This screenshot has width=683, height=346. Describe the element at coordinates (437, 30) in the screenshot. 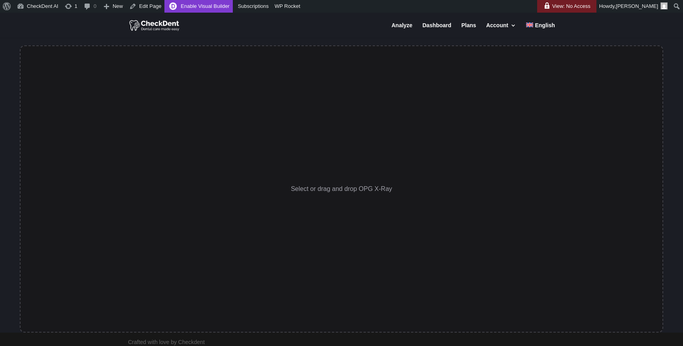

I see `a: Dashboard` at that location.